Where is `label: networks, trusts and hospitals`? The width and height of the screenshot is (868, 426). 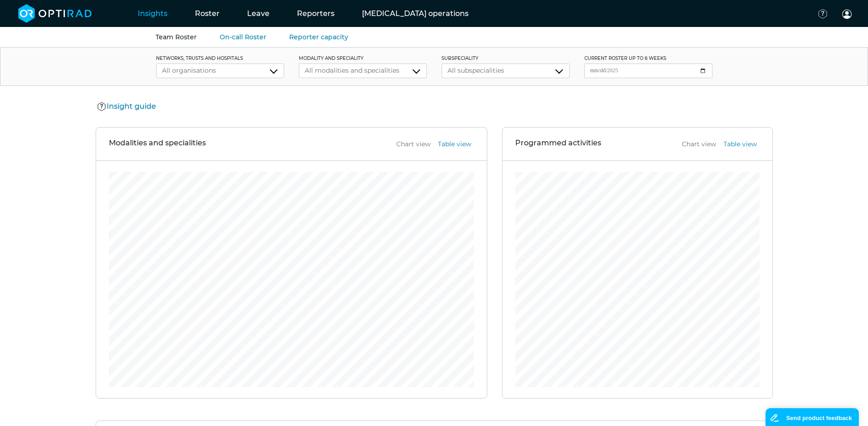
label: networks, trusts and hospitals is located at coordinates (220, 58).